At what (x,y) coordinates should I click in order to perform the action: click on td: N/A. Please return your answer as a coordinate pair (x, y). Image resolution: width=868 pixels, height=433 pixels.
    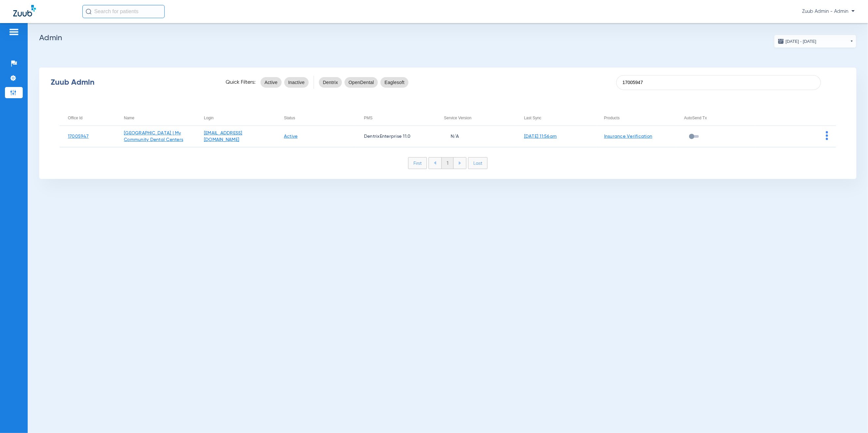
    Looking at the image, I should click on (476, 137).